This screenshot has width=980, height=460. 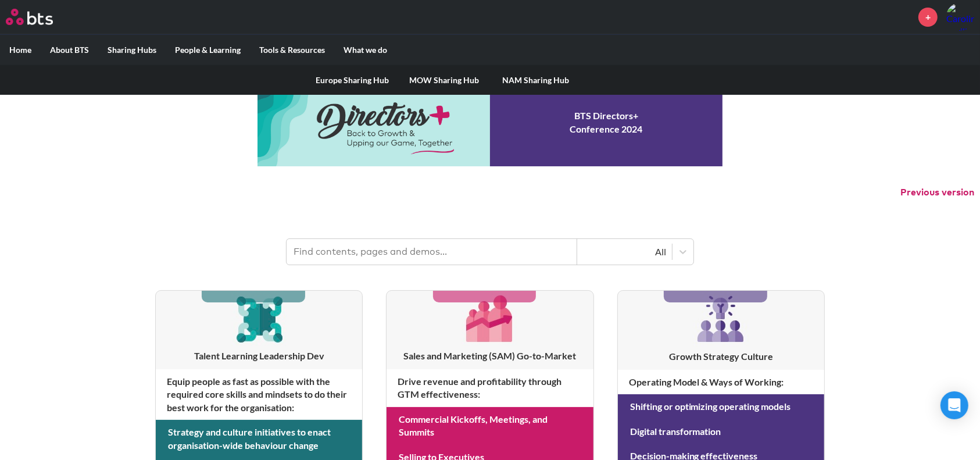 I want to click on label: What we do, so click(x=365, y=50).